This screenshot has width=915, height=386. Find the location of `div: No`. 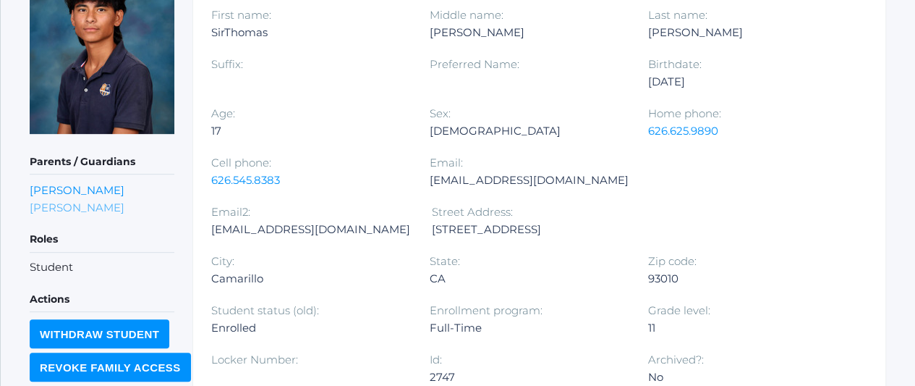

div: No is located at coordinates (747, 377).